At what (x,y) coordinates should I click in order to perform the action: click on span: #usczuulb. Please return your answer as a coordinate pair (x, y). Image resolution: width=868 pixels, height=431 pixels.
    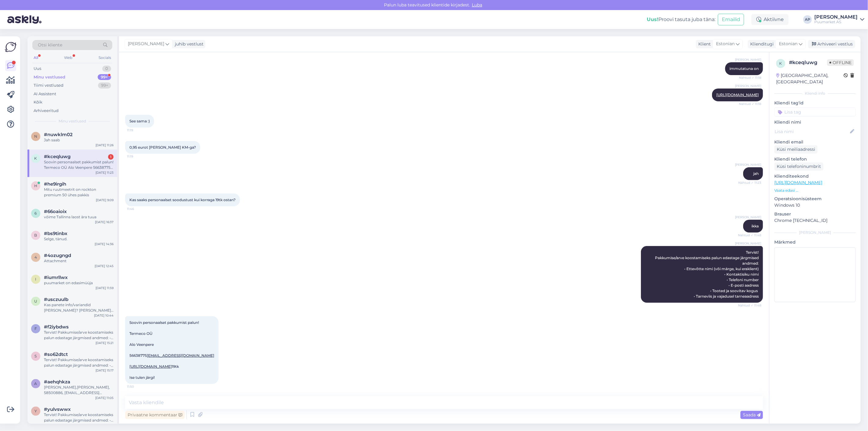
    Looking at the image, I should click on (56, 300).